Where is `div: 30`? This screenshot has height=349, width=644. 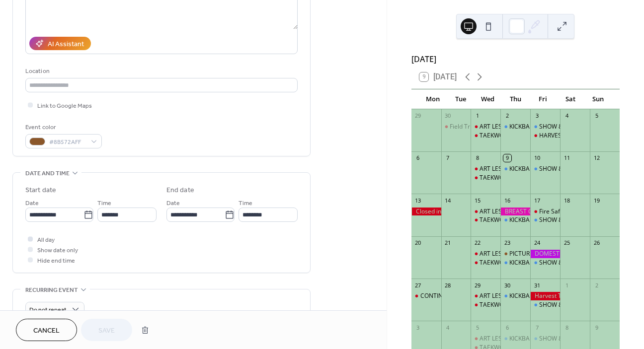
div: 30 is located at coordinates (448, 116).